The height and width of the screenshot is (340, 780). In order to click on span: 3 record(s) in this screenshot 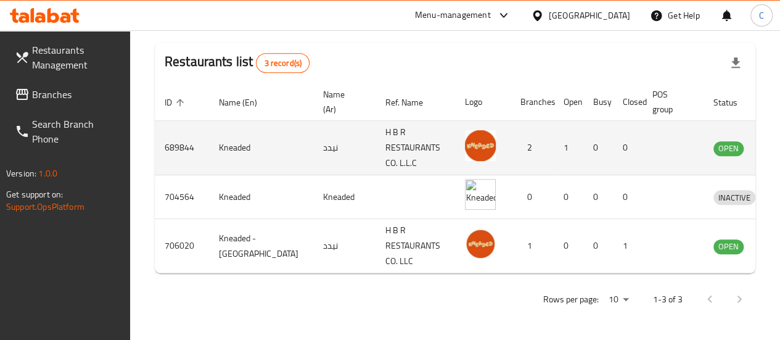, I will do `click(283, 63)`.